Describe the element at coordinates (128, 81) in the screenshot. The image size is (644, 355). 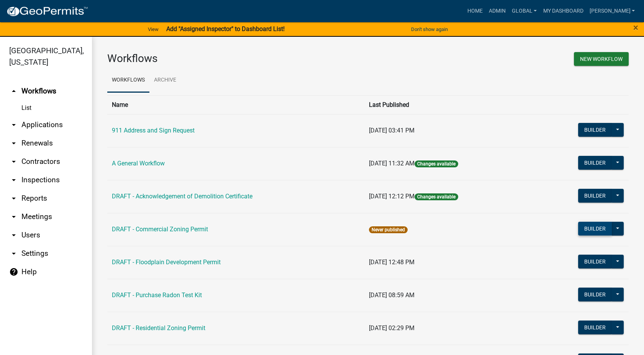
I see `a: Workflows` at that location.